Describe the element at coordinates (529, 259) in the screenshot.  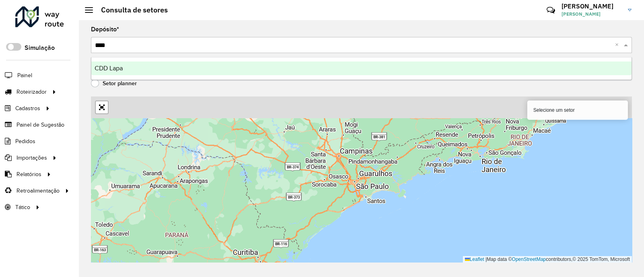
I see `a: OpenStreetMap` at that location.